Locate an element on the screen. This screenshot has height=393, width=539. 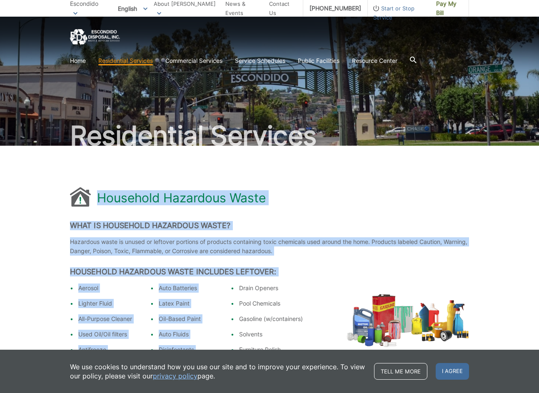
li: Latex Paint is located at coordinates (190, 304).